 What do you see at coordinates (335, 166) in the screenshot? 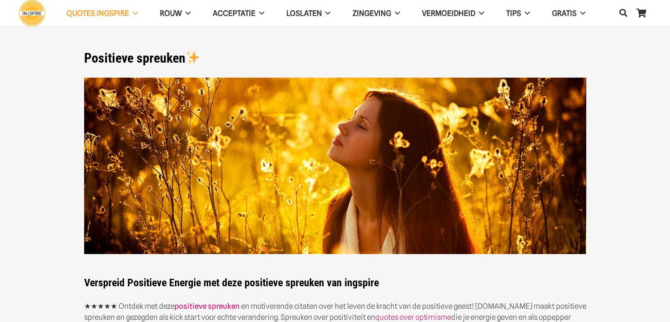
I see `img: Positieve spreuken over het leven, geluk, spreuken over optimisme en pluk de dag quotes van Ingsp...` at bounding box center [335, 166].